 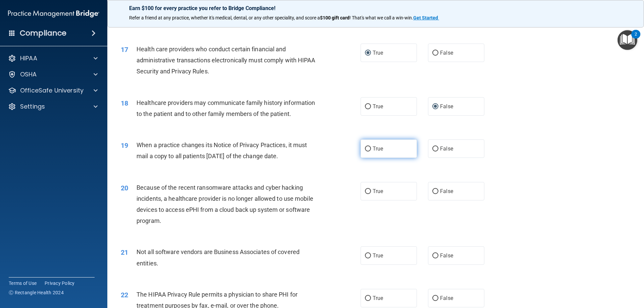 What do you see at coordinates (636, 39) in the screenshot?
I see `div: 2` at bounding box center [636, 39].